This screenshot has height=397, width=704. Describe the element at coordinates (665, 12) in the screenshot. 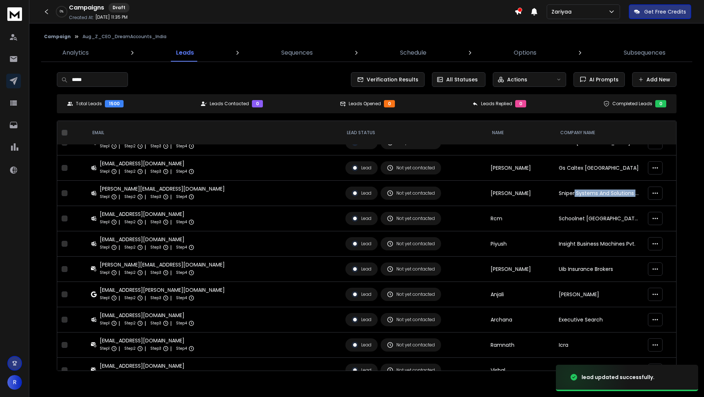

I see `p: Get Free Credits` at that location.